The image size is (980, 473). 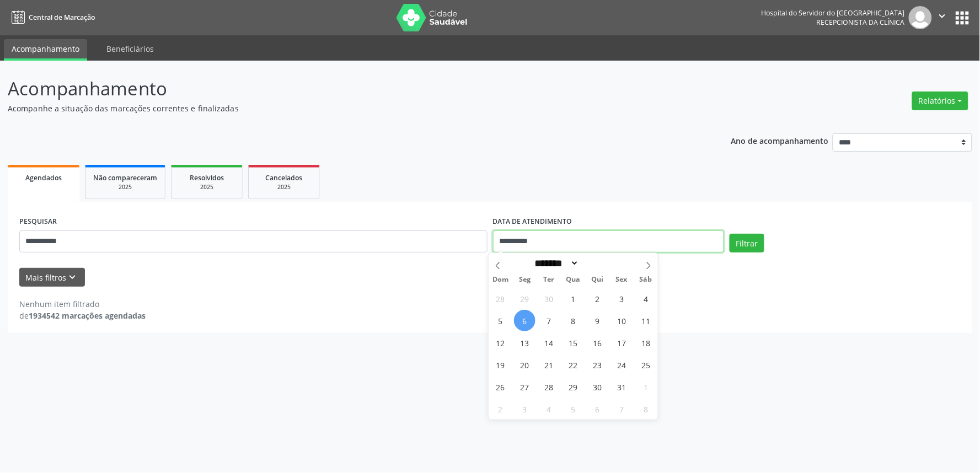 What do you see at coordinates (525, 387) in the screenshot?
I see `span: Outubro 27, 2025` at bounding box center [525, 387].